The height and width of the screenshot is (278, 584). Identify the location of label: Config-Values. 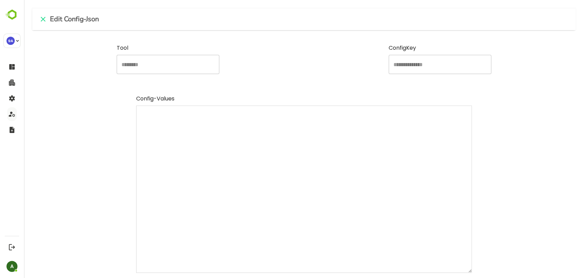
(280, 99).